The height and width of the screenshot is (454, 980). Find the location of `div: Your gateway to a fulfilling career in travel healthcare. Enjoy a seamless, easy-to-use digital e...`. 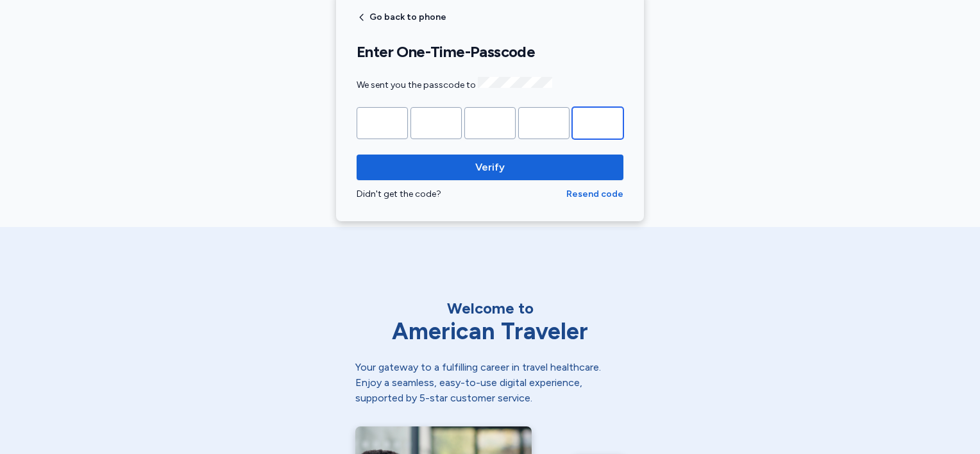

div: Your gateway to a fulfilling career in travel healthcare. Enjoy a seamless, easy-to-use digital e... is located at coordinates (490, 383).